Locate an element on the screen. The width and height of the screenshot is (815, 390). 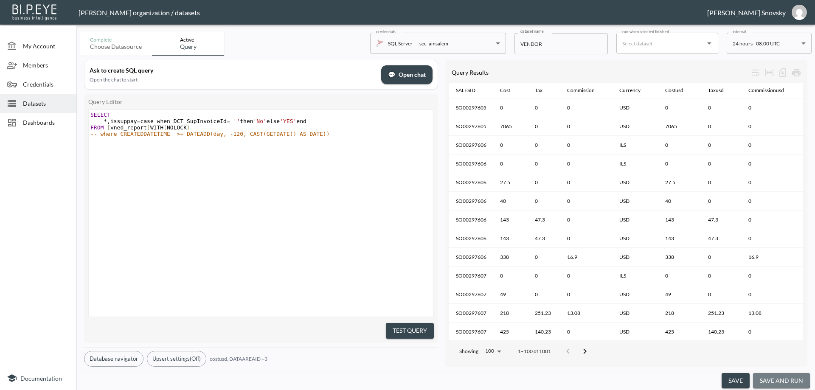
img: e1d6fdeb492d5bd457900032a53483e8 is located at coordinates (799, 12).